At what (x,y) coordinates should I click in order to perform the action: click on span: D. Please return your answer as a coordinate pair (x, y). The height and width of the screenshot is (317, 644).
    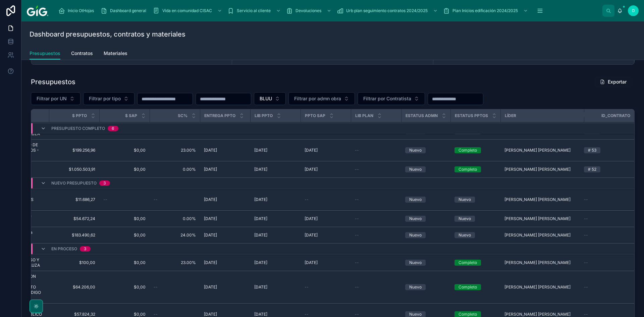
    Looking at the image, I should click on (633, 11).